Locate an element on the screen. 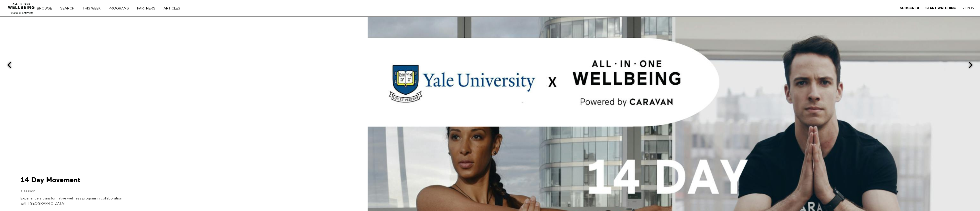 The image size is (980, 211). strong: Subscribe is located at coordinates (910, 8).